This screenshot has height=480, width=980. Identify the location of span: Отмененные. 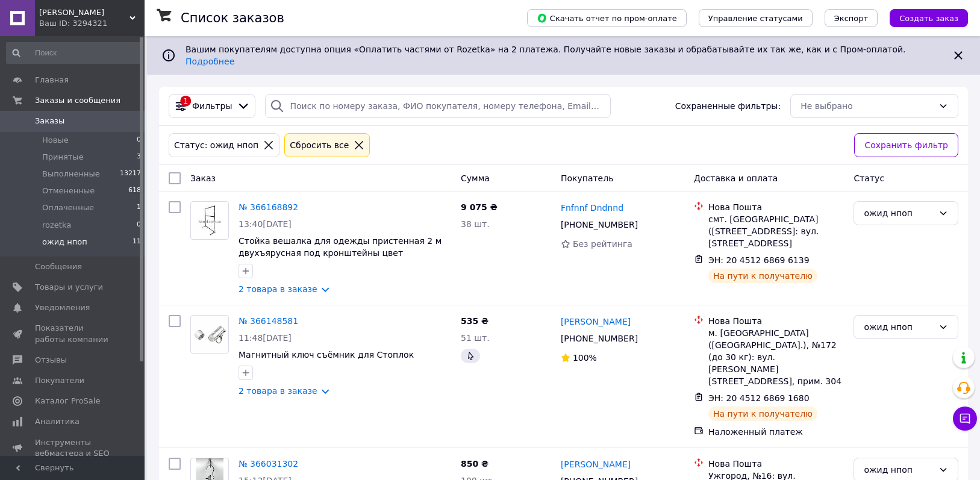
(68, 191).